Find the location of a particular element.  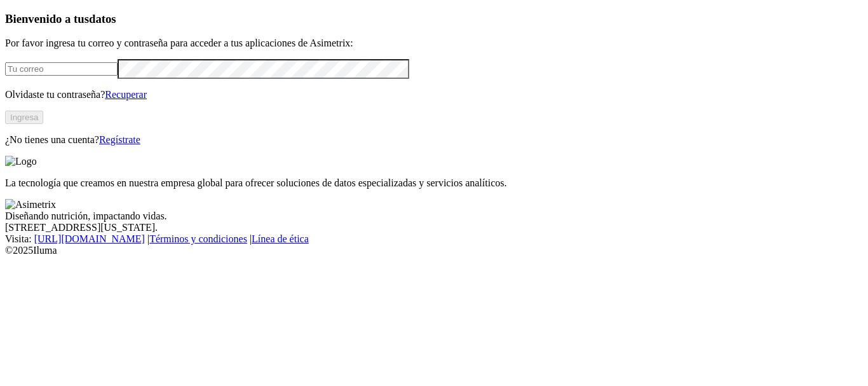

button: Ingresa is located at coordinates (24, 117).